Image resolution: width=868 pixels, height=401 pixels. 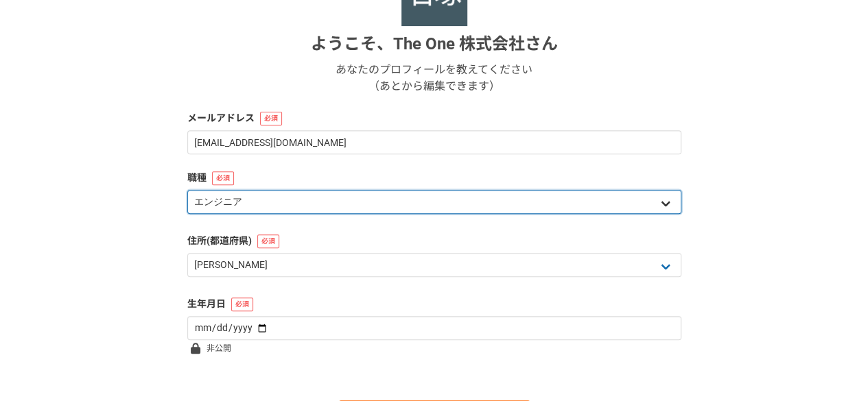 I want to click on label: 住所(都道府県), so click(x=434, y=240).